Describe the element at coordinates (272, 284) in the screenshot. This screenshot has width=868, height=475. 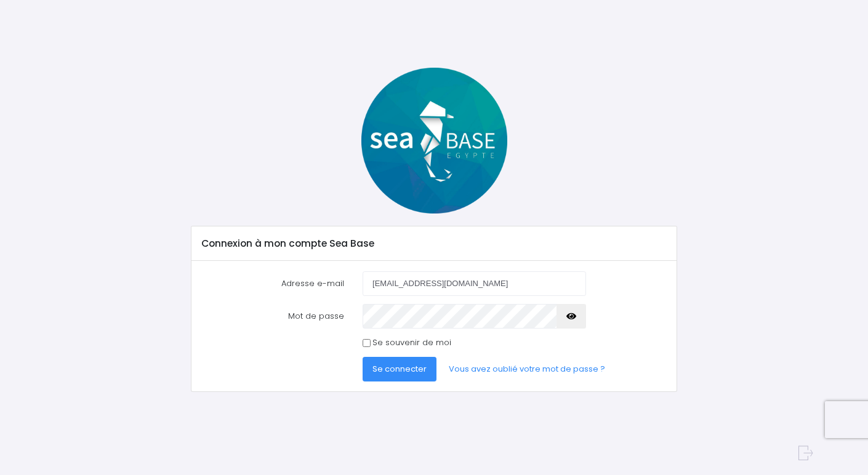
I see `label: Adresse e-mail` at that location.